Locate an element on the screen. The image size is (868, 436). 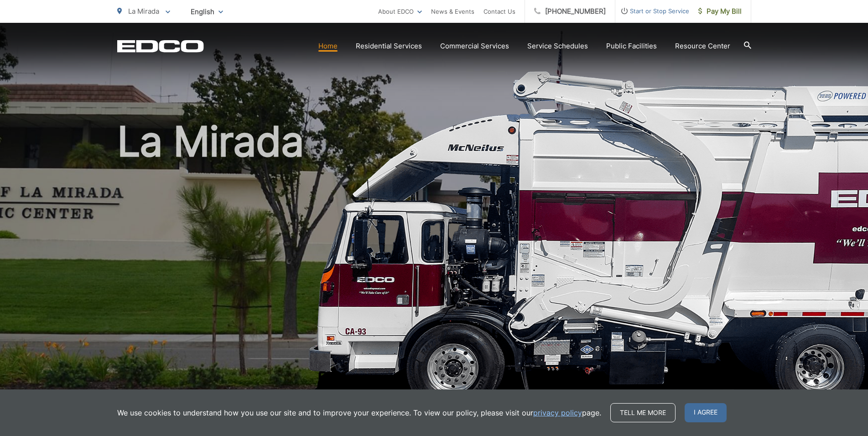
span: Pay My Bill is located at coordinates (720, 12).